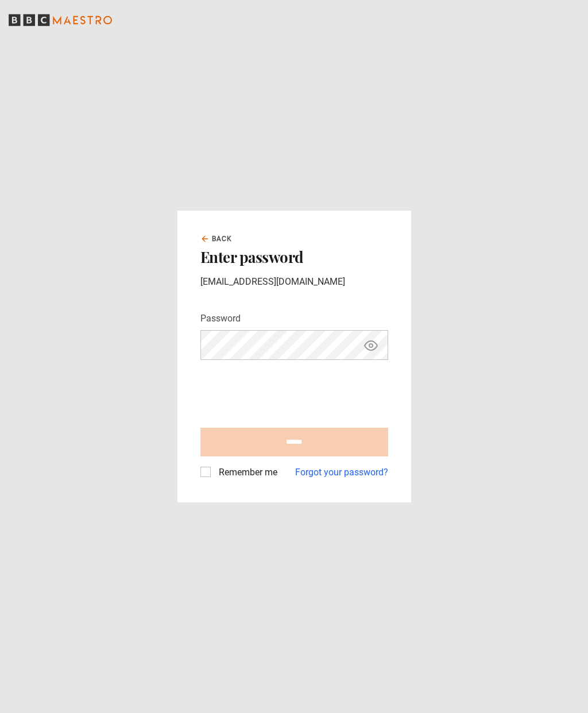  Describe the element at coordinates (220, 319) in the screenshot. I see `label: Password` at that location.